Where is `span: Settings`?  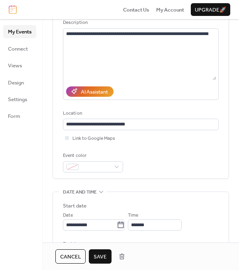
span: Settings is located at coordinates (18, 99).